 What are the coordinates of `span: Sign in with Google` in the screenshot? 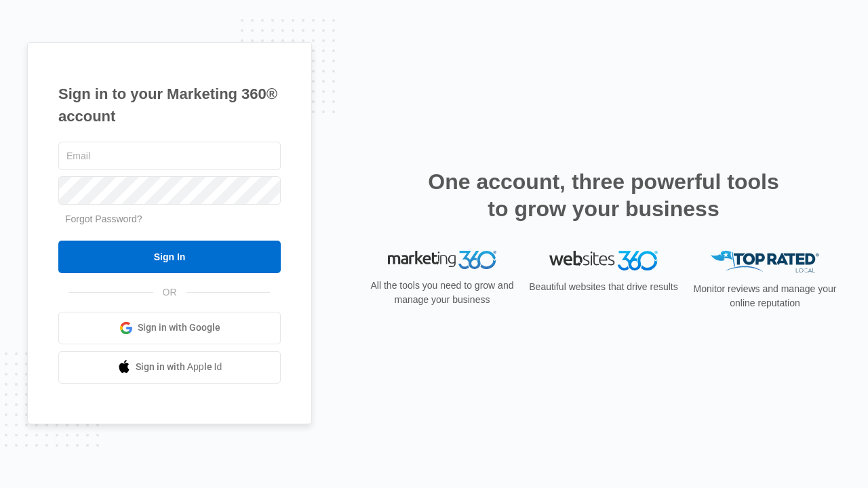 It's located at (179, 327).